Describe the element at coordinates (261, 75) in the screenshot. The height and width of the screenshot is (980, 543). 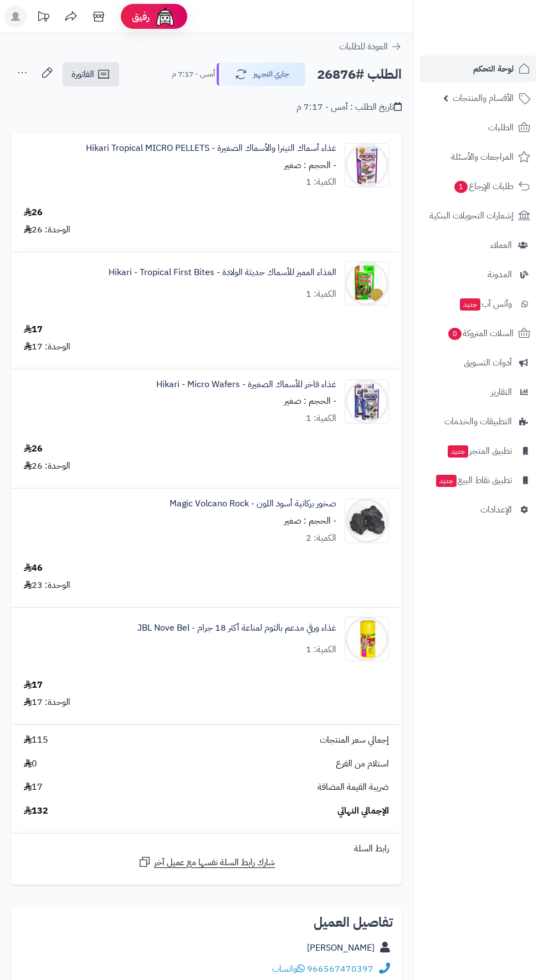
I see `button: جاري التجهيز` at that location.